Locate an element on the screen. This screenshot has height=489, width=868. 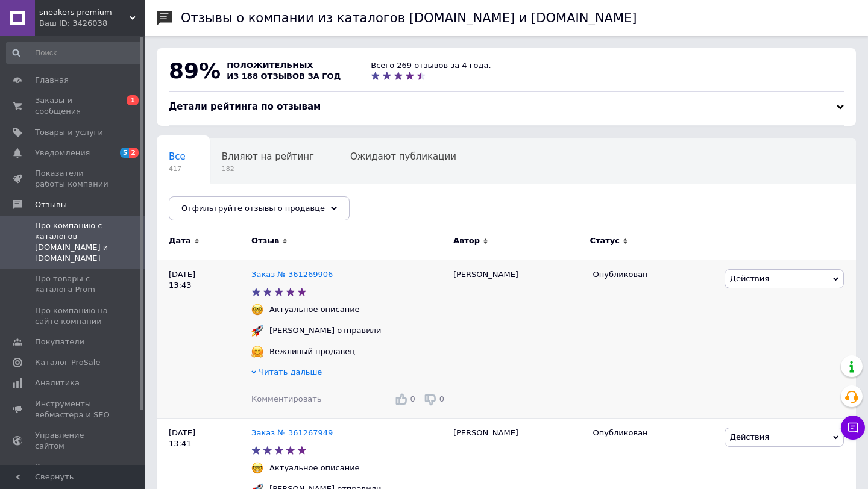
span: положительных is located at coordinates (269, 65).